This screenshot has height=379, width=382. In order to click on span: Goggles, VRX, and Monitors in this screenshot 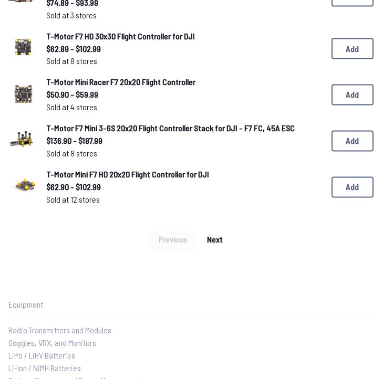, I will do `click(52, 343)`.